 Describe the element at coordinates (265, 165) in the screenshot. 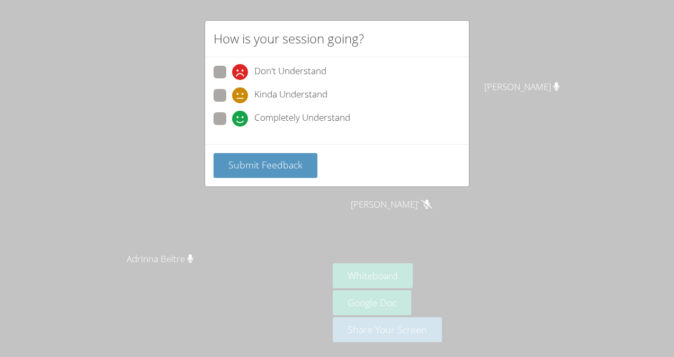

I see `span: Submit Feedback` at that location.